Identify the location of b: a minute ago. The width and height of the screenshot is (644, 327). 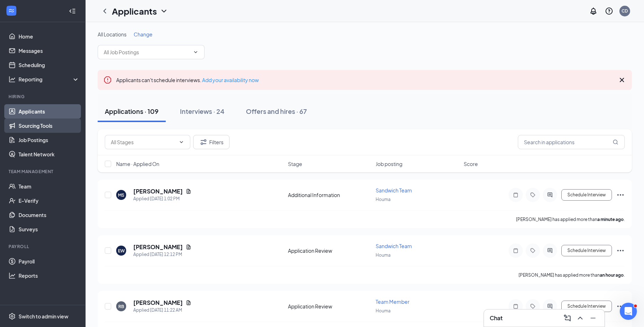
(611, 219).